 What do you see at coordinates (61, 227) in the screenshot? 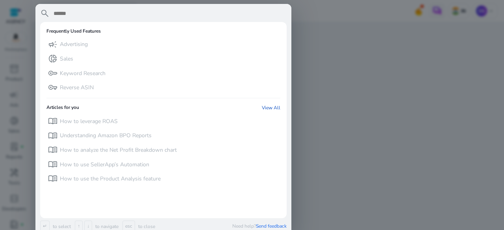
I see `p: to select` at bounding box center [61, 227].